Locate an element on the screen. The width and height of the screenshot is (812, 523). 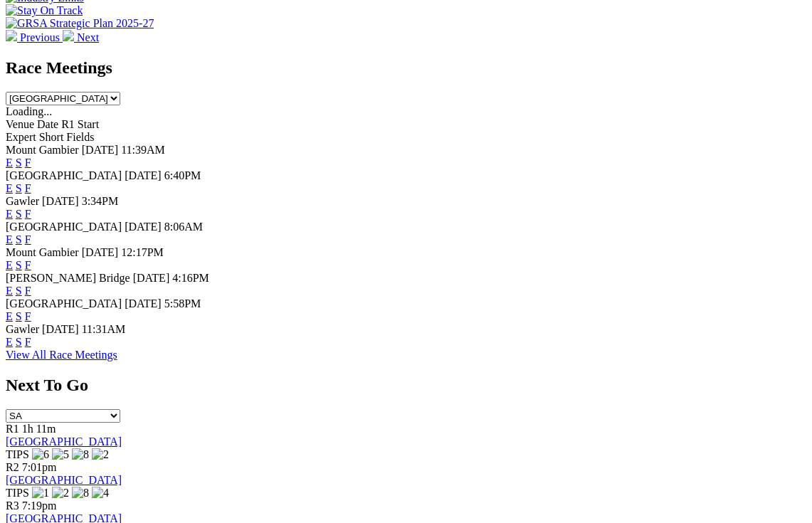
span: R1 Start is located at coordinates (79, 124).